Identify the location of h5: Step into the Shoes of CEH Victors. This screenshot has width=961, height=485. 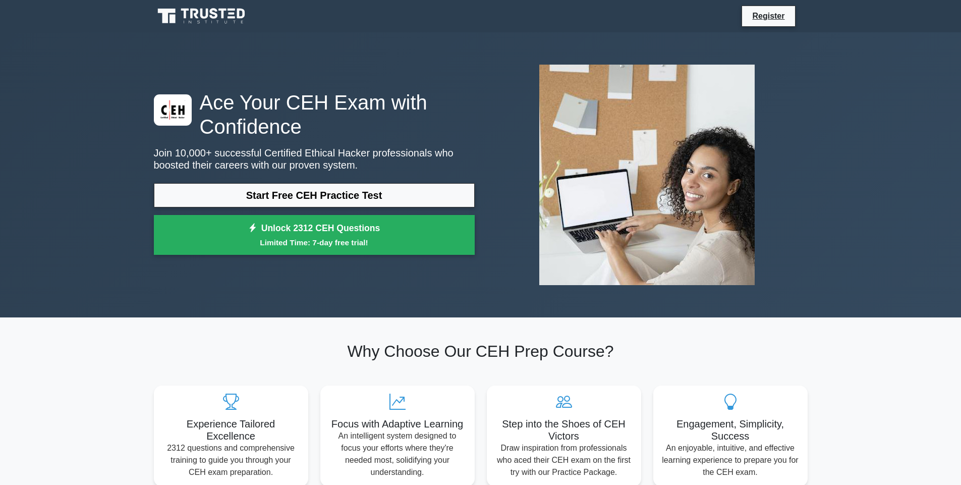
(564, 430).